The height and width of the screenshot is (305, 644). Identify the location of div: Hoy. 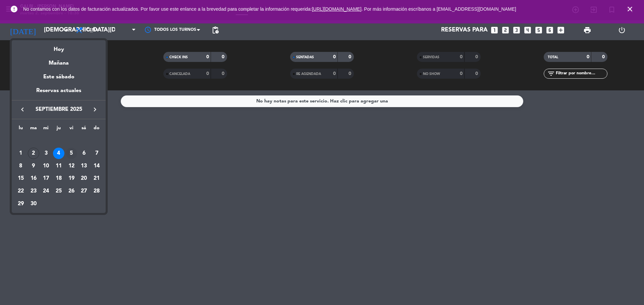
(59, 47).